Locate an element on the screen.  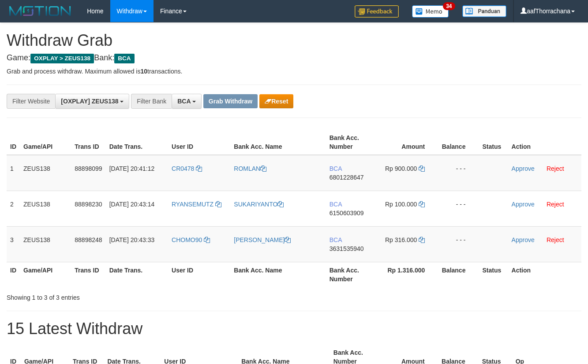
a: Copy 900000 to clipboard is located at coordinates (421, 169).